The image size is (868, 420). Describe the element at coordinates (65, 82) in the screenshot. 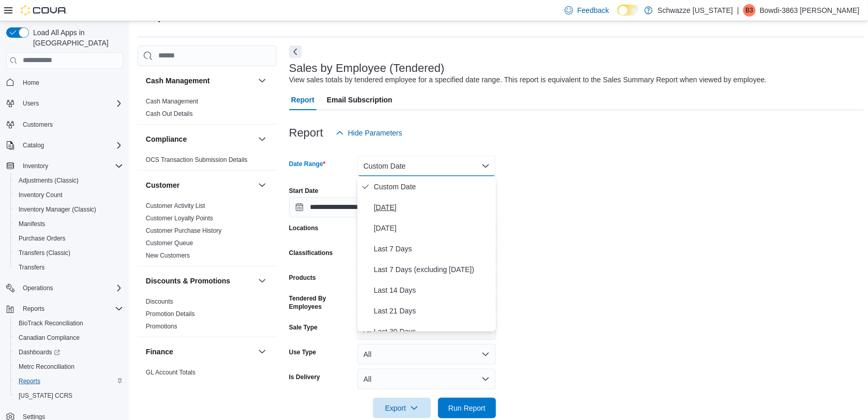

I see `button: Home` at that location.